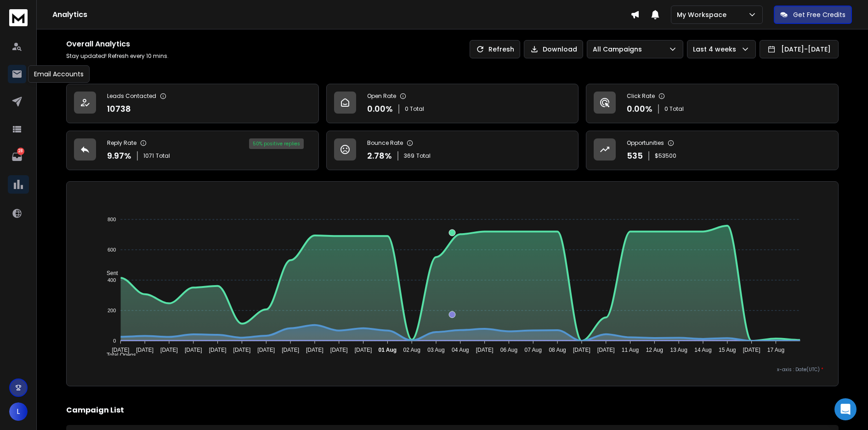 The height and width of the screenshot is (430, 868). I want to click on p: Bounce Rate, so click(385, 143).